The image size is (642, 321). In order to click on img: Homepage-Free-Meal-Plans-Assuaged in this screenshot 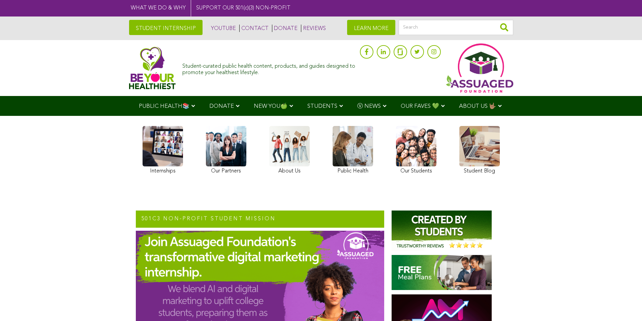, I will do `click(441, 272)`.